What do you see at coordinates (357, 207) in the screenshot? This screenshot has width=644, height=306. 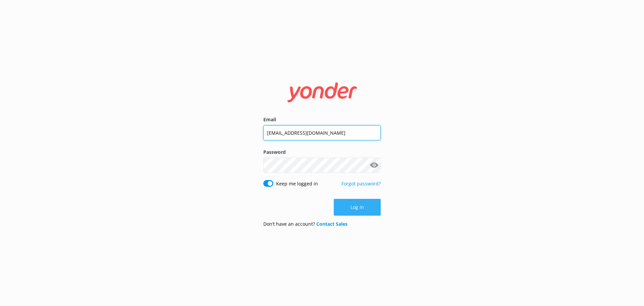 I see `button: Log in` at bounding box center [357, 207].